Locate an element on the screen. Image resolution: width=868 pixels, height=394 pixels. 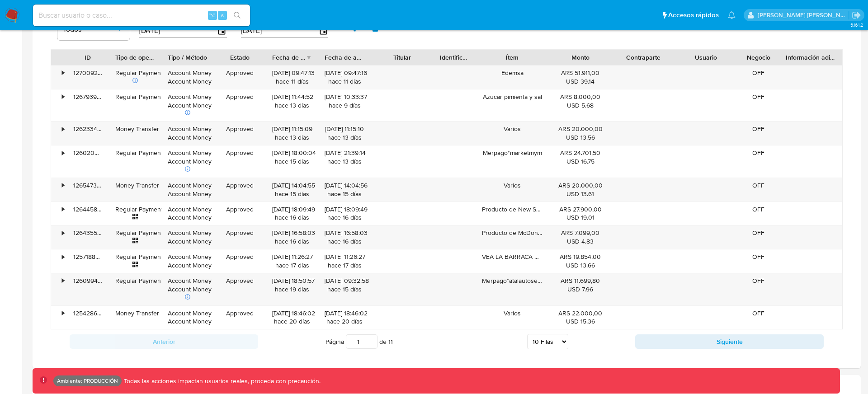
span: 3.161.2 is located at coordinates (856, 25).